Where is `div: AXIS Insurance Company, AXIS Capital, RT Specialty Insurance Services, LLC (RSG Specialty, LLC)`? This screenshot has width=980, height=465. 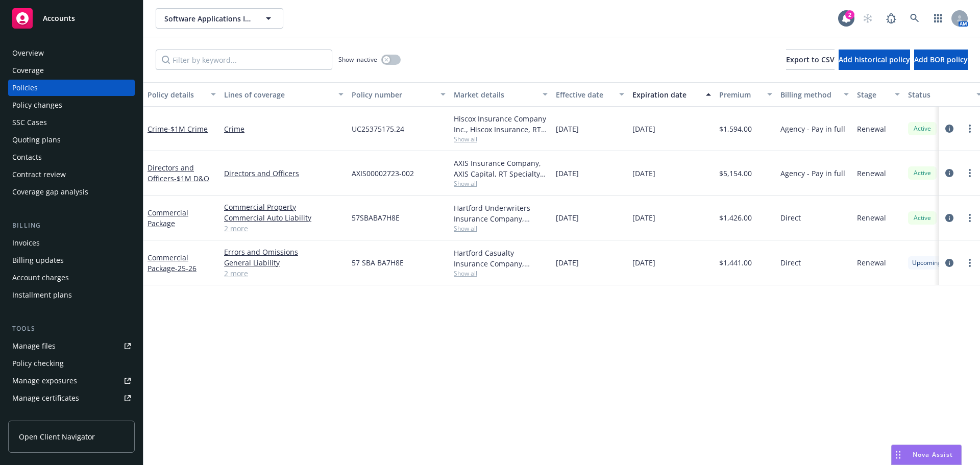 div: AXIS Insurance Company, AXIS Capital, RT Specialty Insurance Services, LLC (RSG Specialty, LLC) is located at coordinates (500, 169).